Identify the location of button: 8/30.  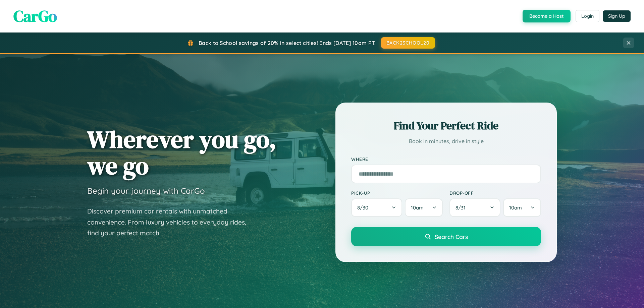
(377, 207).